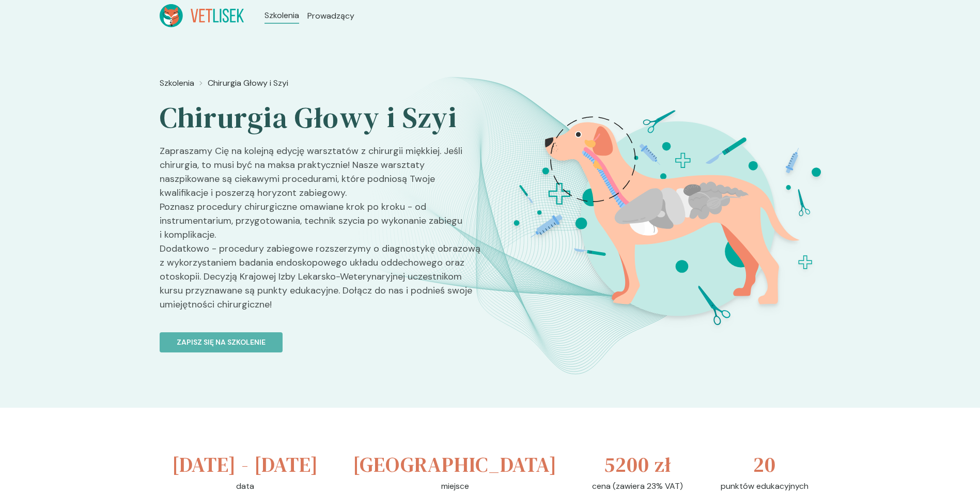  I want to click on span: Prowadzący, so click(330, 16).